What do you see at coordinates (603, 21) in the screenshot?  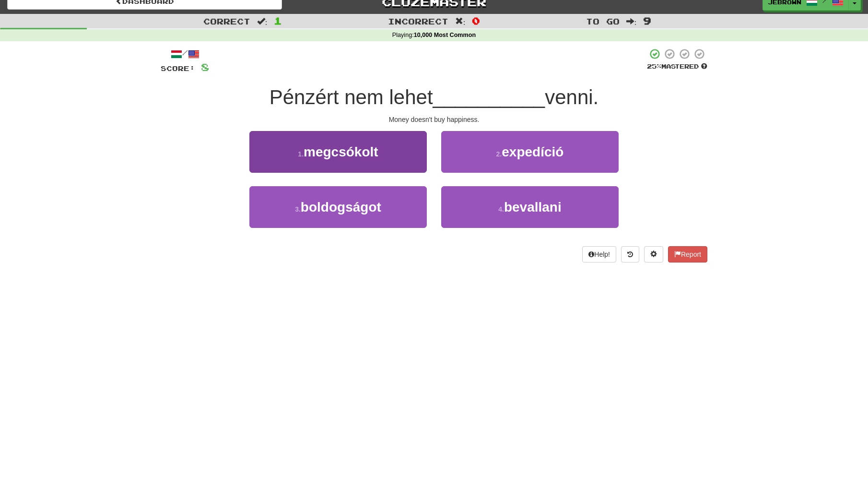 I see `span: To go` at bounding box center [603, 21].